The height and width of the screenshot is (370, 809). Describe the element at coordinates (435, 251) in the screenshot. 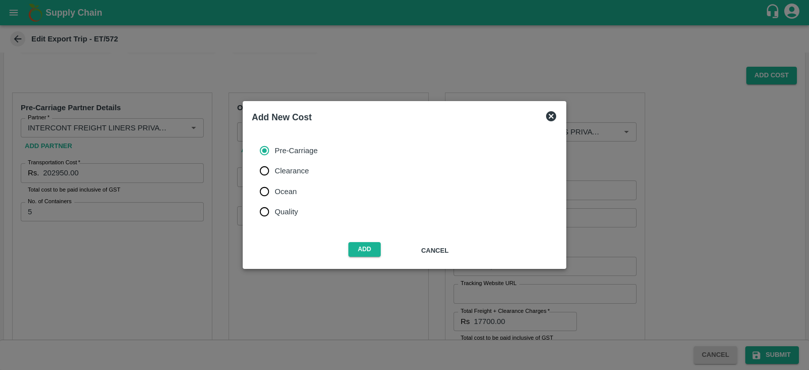

I see `button: Cancel` at that location.